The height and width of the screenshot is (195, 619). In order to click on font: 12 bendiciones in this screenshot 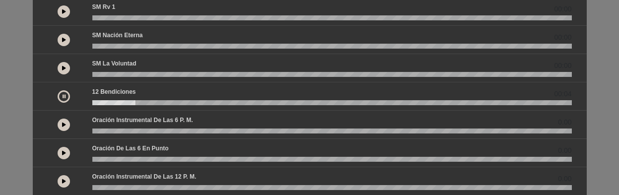, I will do `click(114, 92)`.